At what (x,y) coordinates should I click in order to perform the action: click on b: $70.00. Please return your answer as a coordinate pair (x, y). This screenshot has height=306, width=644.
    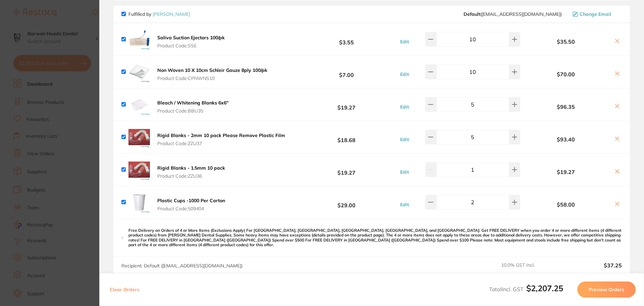
    Looking at the image, I should click on (566, 74).